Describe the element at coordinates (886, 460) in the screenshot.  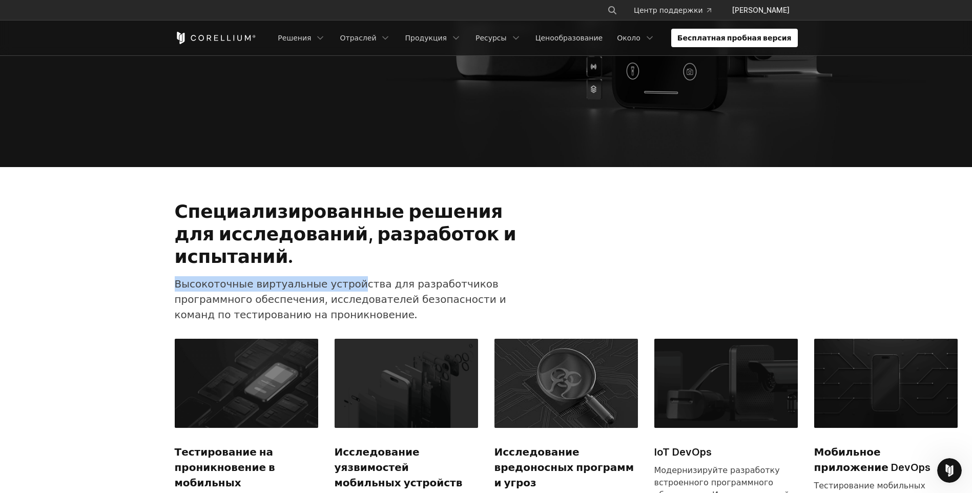
I see `h2: Мобильное приложение DevOps` at that location.